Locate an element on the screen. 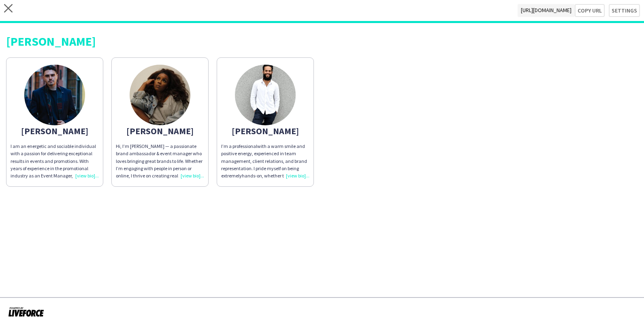 Image resolution: width=644 pixels, height=327 pixels. img: thumb-5a875c5a-980a-448a-ac01-25a1e957542e.jpg is located at coordinates (265, 95).